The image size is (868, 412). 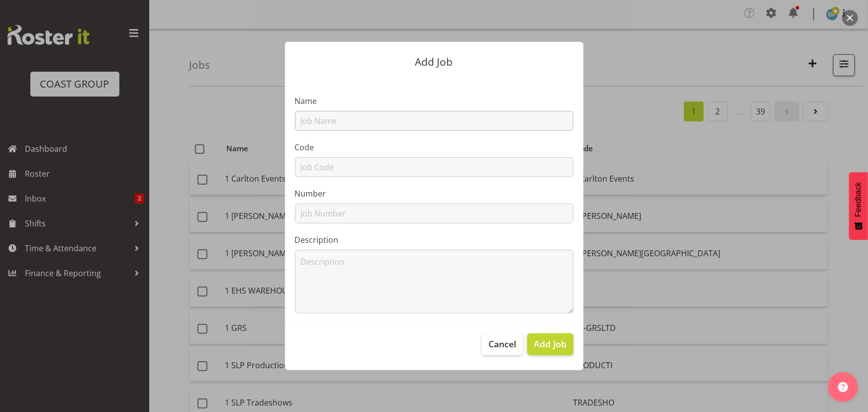 I want to click on label: Number, so click(x=434, y=194).